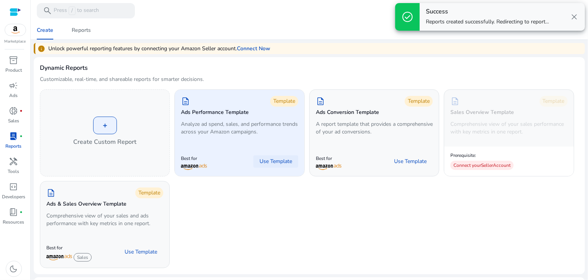 The image size is (588, 280). I want to click on p: Marketplace, so click(15, 41).